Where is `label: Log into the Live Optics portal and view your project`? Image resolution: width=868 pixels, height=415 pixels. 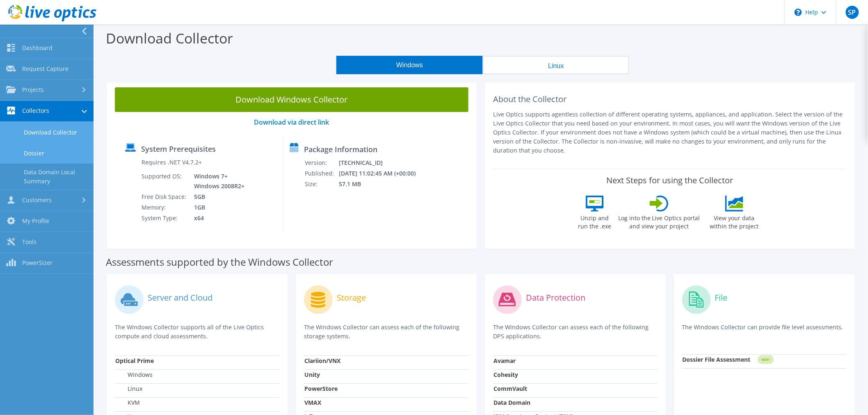
label: Log into the Live Optics portal and view your project is located at coordinates (659, 221).